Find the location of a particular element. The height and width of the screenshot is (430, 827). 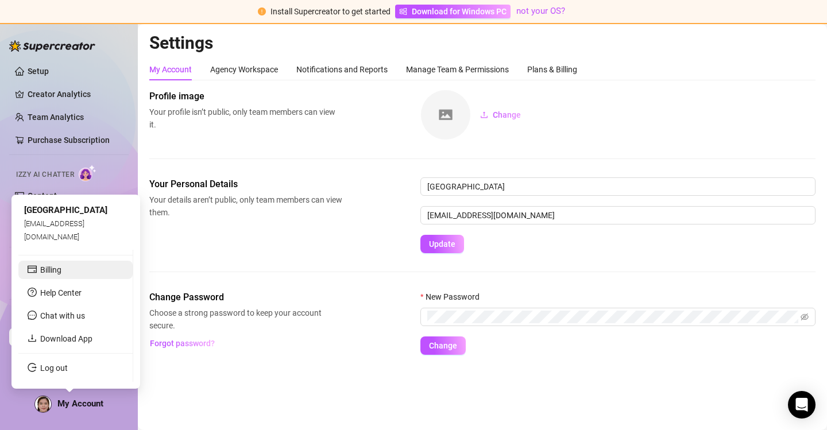

input: New Password is located at coordinates (613, 317).